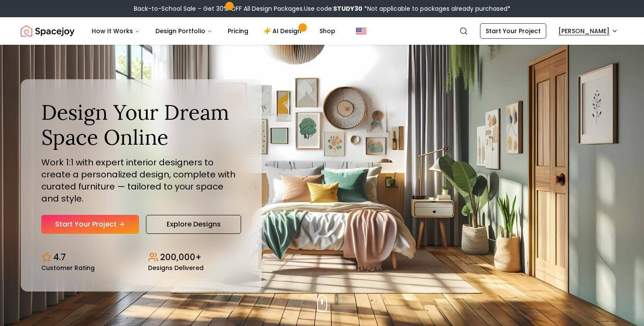 The height and width of the screenshot is (326, 644). Describe the element at coordinates (141, 124) in the screenshot. I see `h1: Design Your Dream Space Online` at that location.